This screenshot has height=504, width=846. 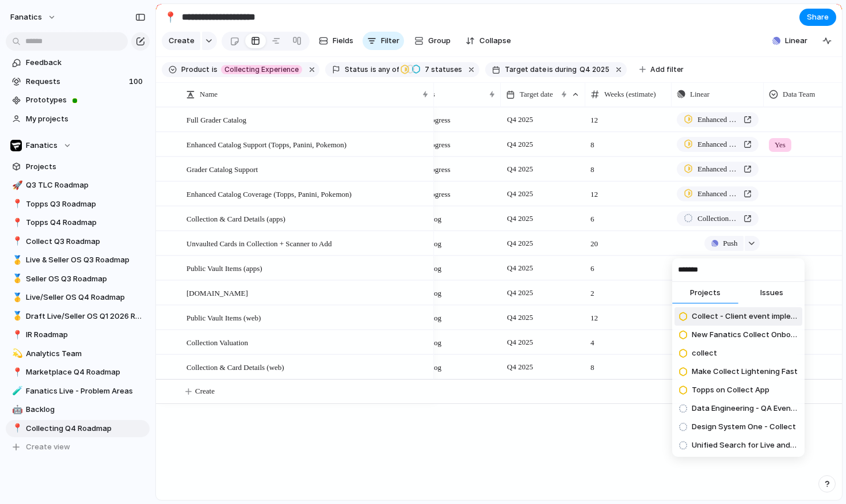 I want to click on span: Unified Search for Live and Collect, so click(x=745, y=445).